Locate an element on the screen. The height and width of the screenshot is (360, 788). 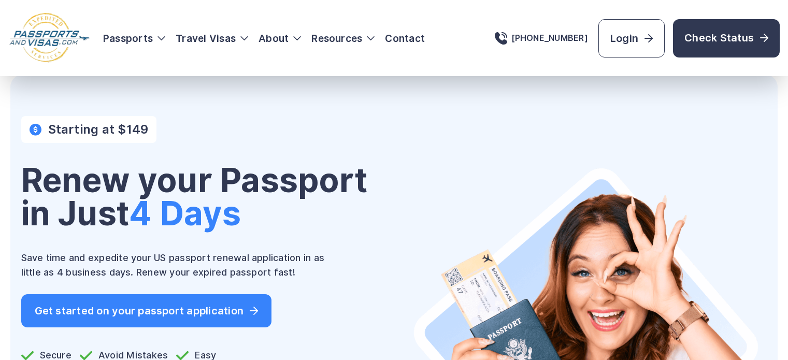
h4: Starting at $149 is located at coordinates (98, 129).